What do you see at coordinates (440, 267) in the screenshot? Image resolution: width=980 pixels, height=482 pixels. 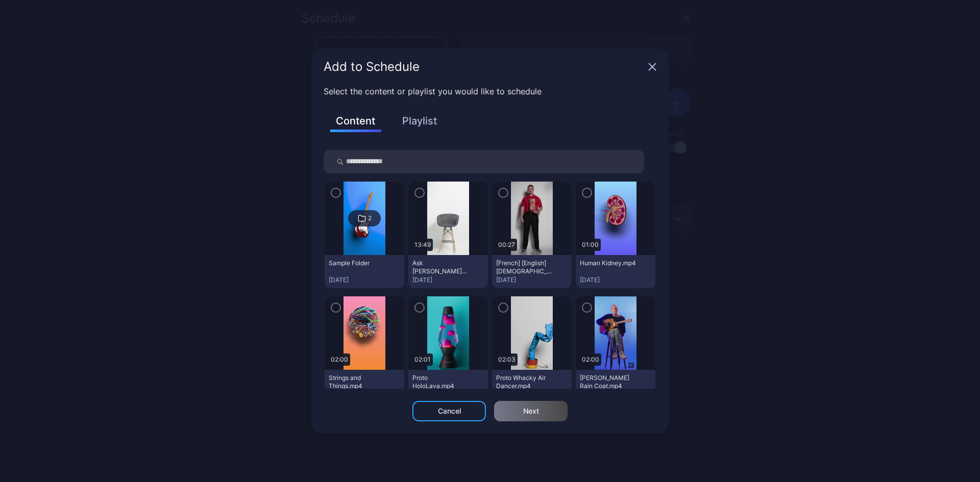 I see `div: Ask Tim Draper Anything.mp4` at bounding box center [440, 267].